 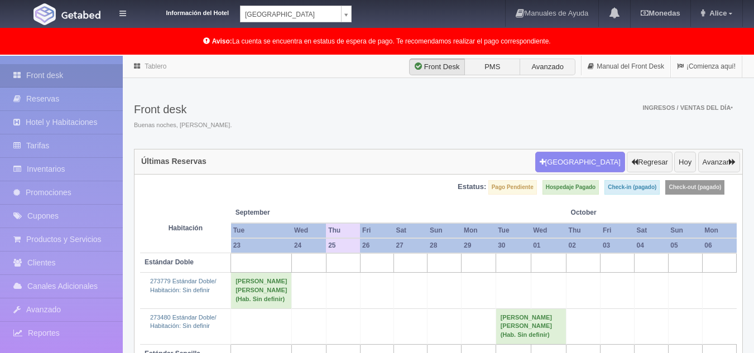 I want to click on th: 03, so click(x=618, y=246).